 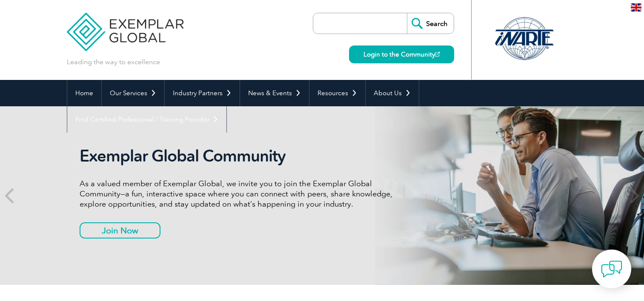 I want to click on img: open_square.png, so click(x=437, y=54).